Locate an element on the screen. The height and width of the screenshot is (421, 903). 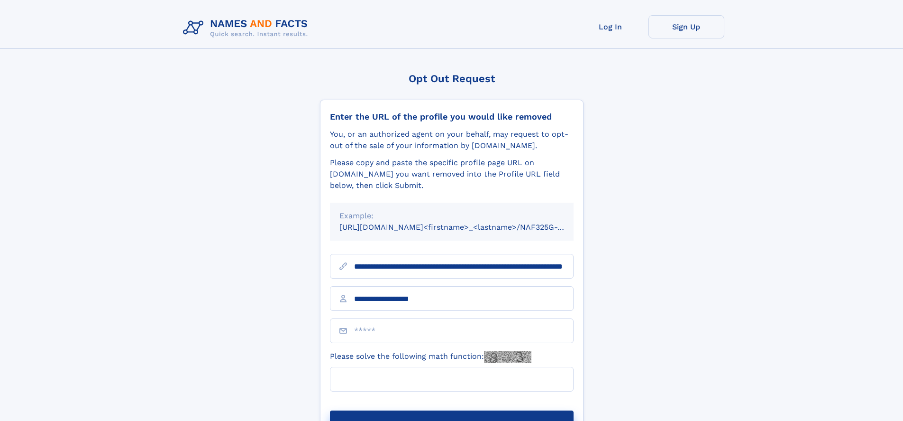
a: Log In is located at coordinates (611, 27).